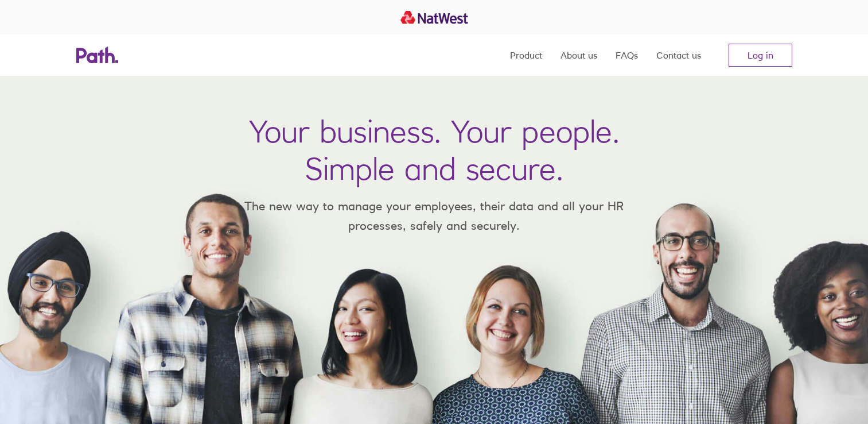 Image resolution: width=868 pixels, height=424 pixels. I want to click on a: Log in, so click(761, 55).